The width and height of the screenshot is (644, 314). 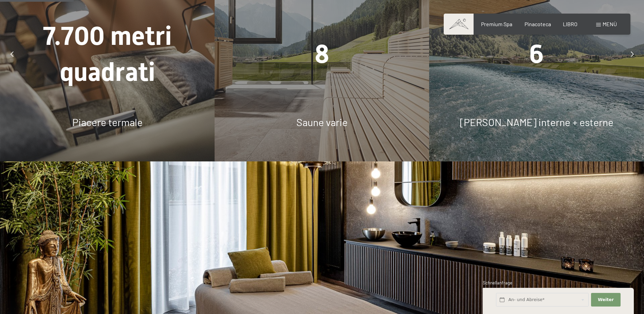 What do you see at coordinates (537, 54) in the screenshot?
I see `span: 6` at bounding box center [537, 54].